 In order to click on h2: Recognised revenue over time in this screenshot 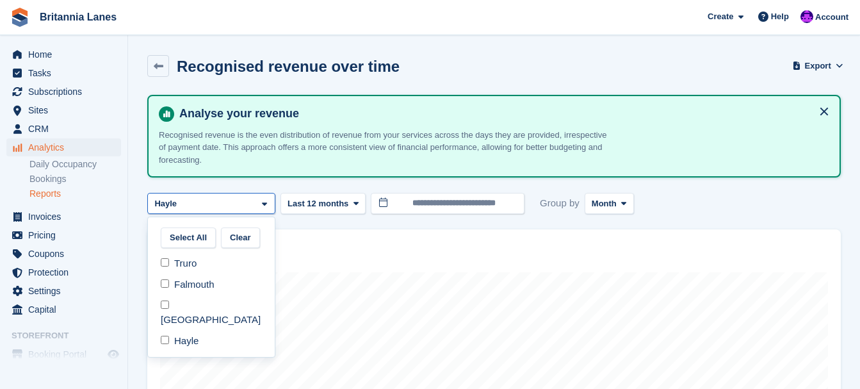, I will do `click(288, 66)`.